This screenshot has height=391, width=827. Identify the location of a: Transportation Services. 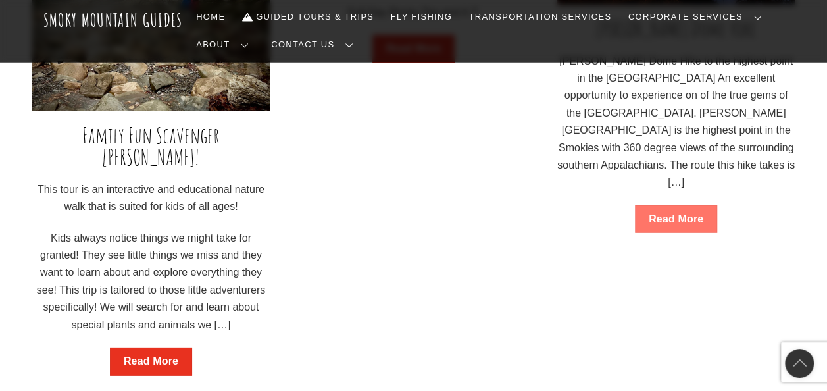
(540, 17).